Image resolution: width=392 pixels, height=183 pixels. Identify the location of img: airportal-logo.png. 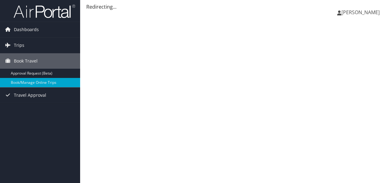
(44, 11).